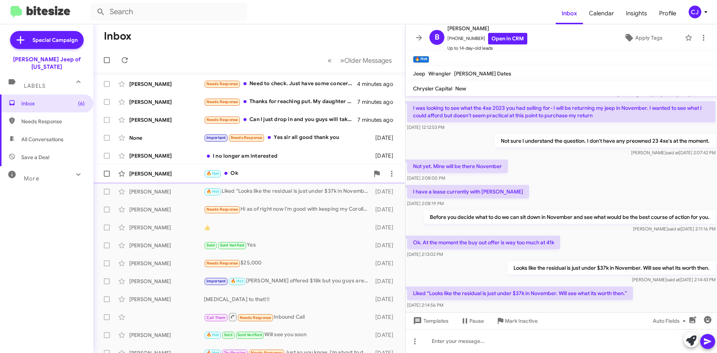 The width and height of the screenshot is (717, 353). What do you see at coordinates (118, 36) in the screenshot?
I see `h1: Inbox` at bounding box center [118, 36].